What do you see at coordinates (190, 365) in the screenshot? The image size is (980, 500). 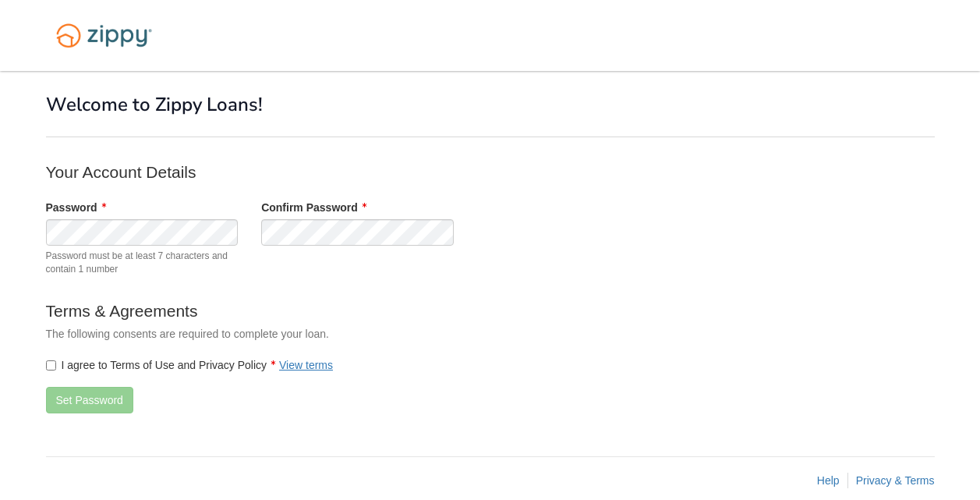 I see `label: I agree to Terms of Use and Privacy Policy` at bounding box center [190, 365].